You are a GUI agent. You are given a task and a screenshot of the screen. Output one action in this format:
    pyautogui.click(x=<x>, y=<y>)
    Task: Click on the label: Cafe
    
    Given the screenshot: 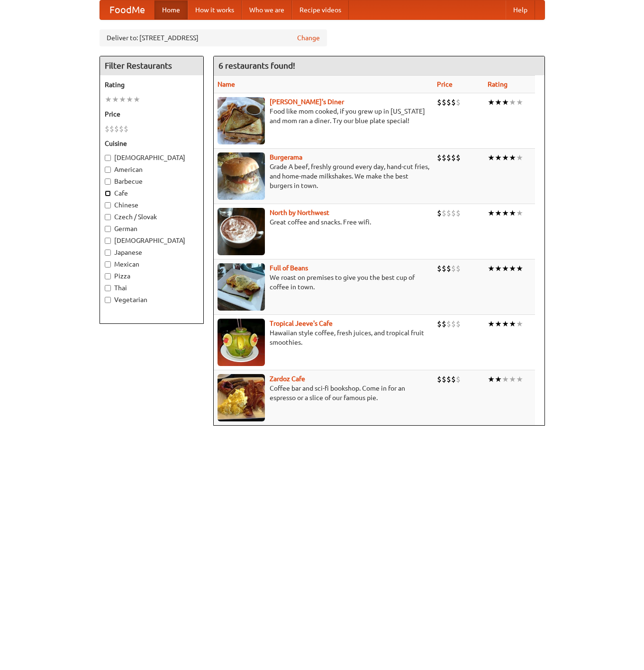 What is the action you would take?
    pyautogui.click(x=151, y=193)
    